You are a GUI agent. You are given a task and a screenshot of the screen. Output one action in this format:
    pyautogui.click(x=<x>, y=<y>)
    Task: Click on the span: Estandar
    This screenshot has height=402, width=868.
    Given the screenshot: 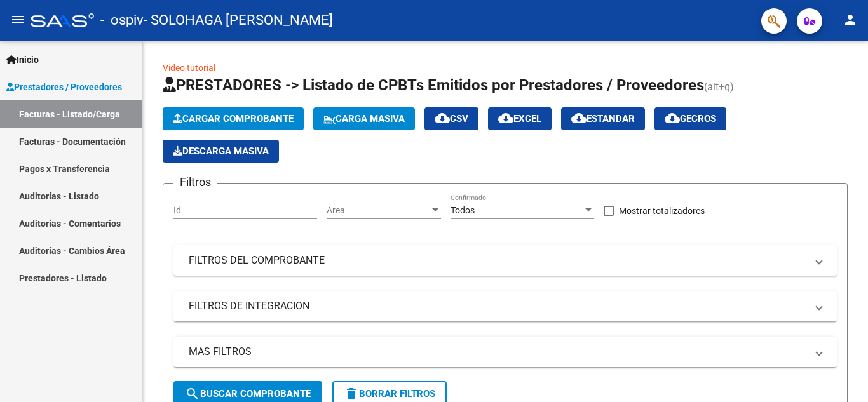 What is the action you would take?
    pyautogui.click(x=603, y=119)
    